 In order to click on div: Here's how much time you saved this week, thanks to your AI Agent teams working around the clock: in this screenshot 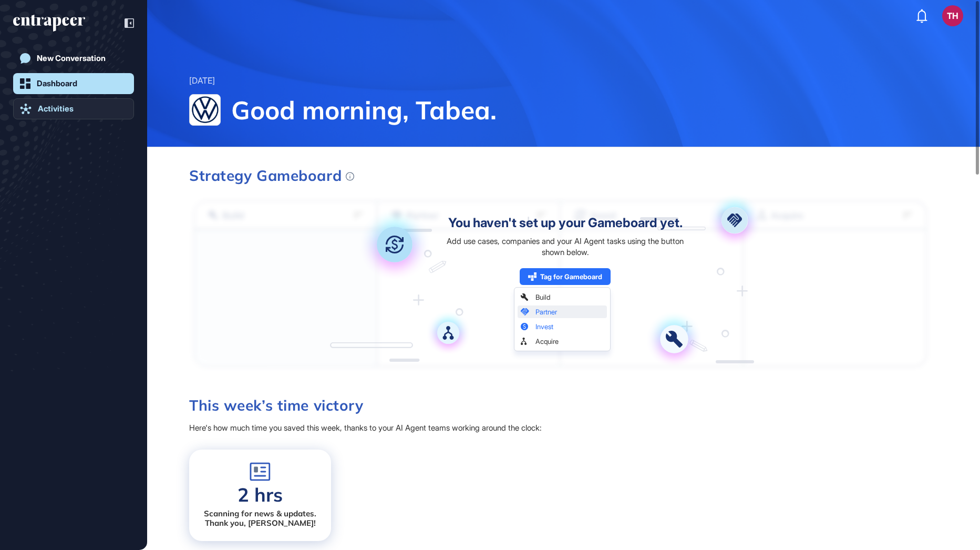, I will do `click(560, 427)`.